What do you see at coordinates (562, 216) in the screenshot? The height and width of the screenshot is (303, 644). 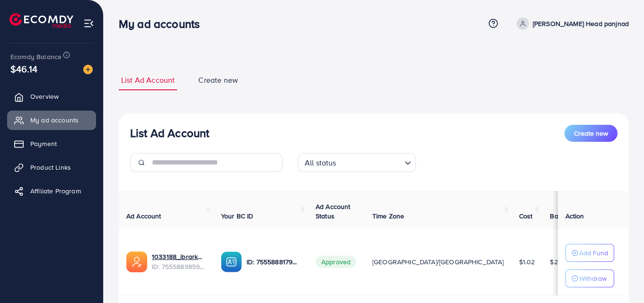 I see `span: Balance` at bounding box center [562, 216].